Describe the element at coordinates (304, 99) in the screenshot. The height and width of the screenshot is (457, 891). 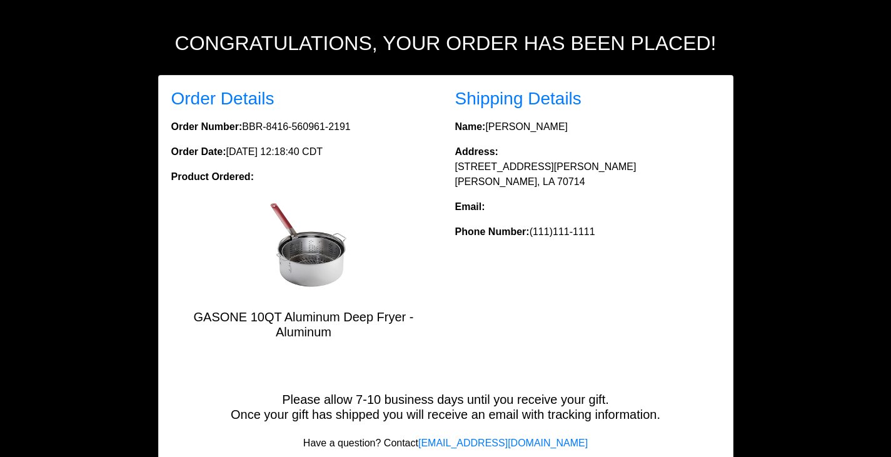
I see `h3: Order Details` at that location.